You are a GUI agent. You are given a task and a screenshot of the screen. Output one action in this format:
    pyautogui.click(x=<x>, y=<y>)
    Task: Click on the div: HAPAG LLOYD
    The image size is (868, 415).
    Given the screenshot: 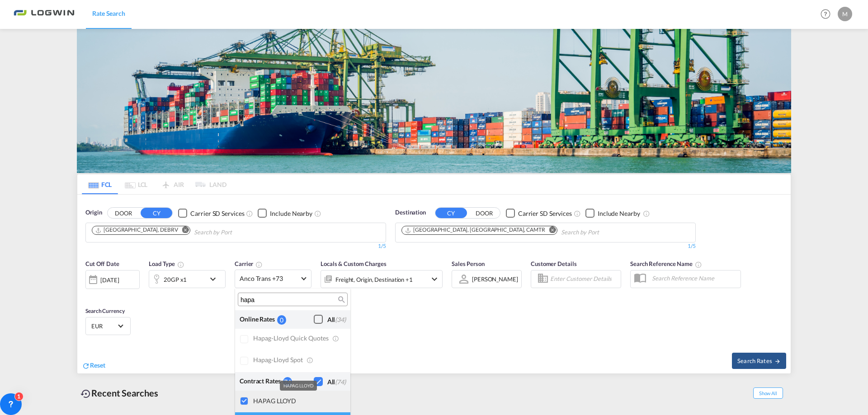 What is the action you would take?
    pyautogui.click(x=298, y=401)
    